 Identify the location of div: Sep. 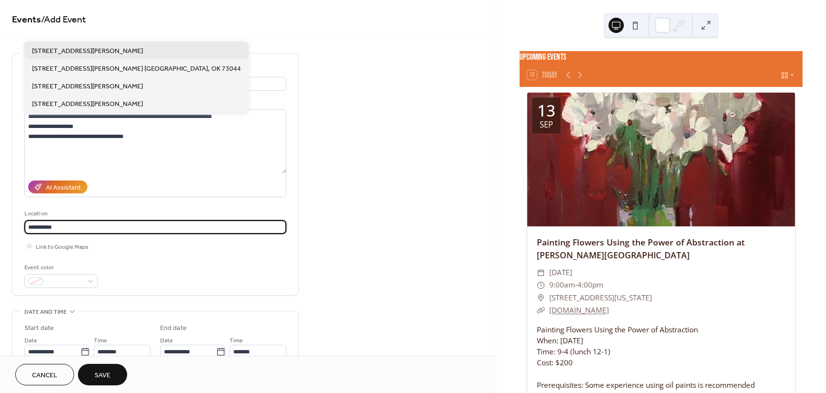
(546, 125).